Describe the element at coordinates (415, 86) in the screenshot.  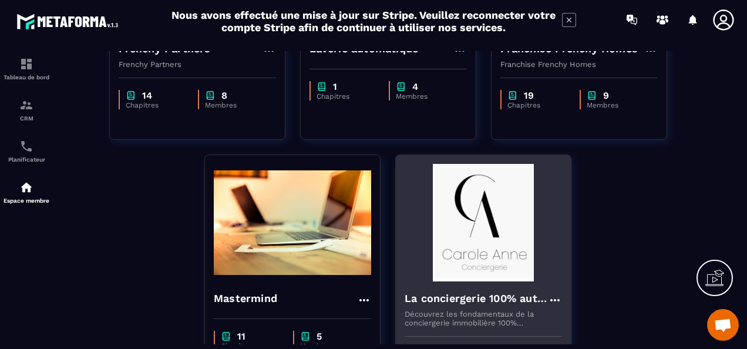
I see `p: 4` at that location.